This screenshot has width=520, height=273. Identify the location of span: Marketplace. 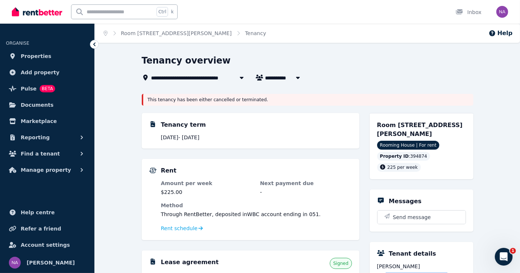
(38, 121).